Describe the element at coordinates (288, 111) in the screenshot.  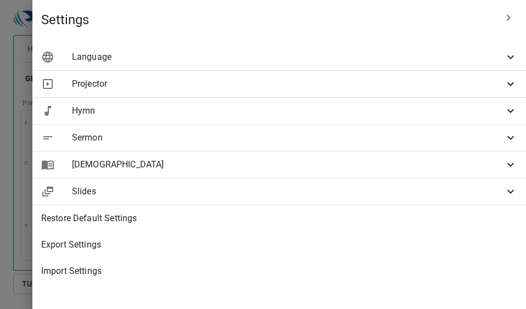
I see `span: Hymn` at that location.